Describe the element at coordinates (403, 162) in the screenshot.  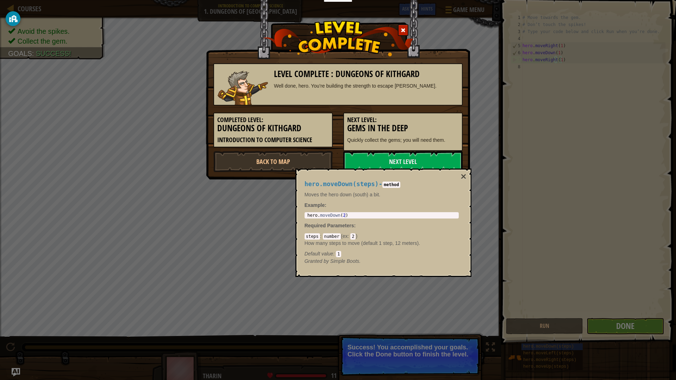
I see `a: Next Level` at that location.